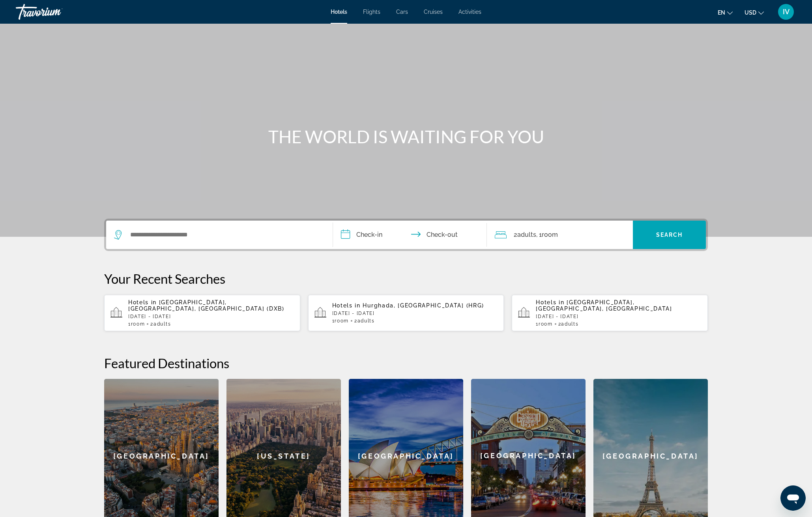  Describe the element at coordinates (406, 136) in the screenshot. I see `h1: THE WORLD IS WAITING FOR YOU` at that location.